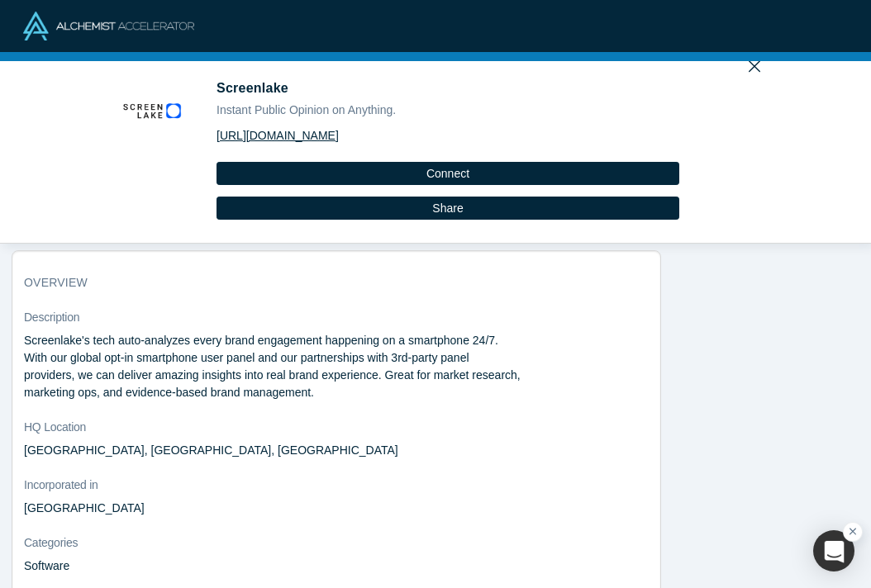 The height and width of the screenshot is (588, 871). Describe the element at coordinates (448, 109) in the screenshot. I see `div: Instant Public Opinion on Anything.` at that location.